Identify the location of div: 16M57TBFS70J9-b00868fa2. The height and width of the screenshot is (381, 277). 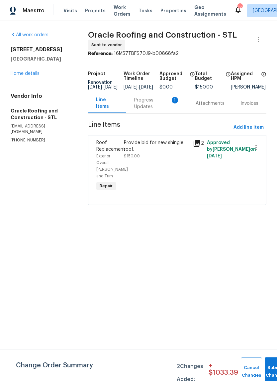
(177, 54).